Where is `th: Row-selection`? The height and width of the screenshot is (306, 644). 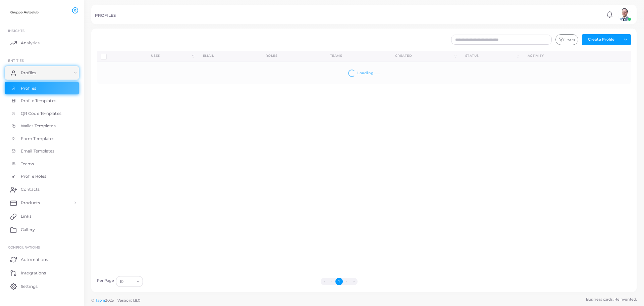 th: Row-selection is located at coordinates (121, 56).